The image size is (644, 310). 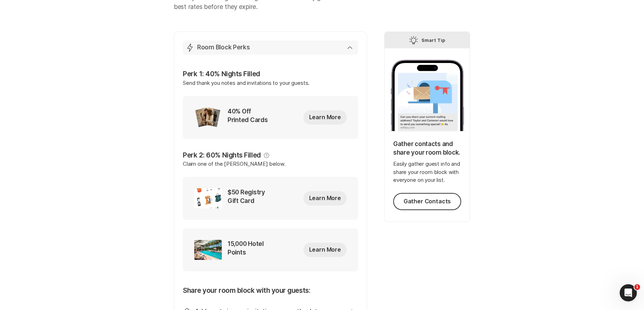 I want to click on p: Share your room block with your guests:, so click(x=271, y=294).